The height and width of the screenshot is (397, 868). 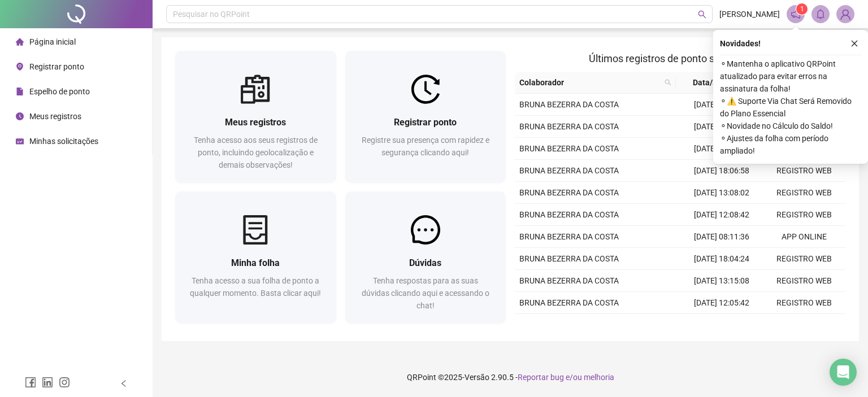 I want to click on span: home, so click(x=19, y=42).